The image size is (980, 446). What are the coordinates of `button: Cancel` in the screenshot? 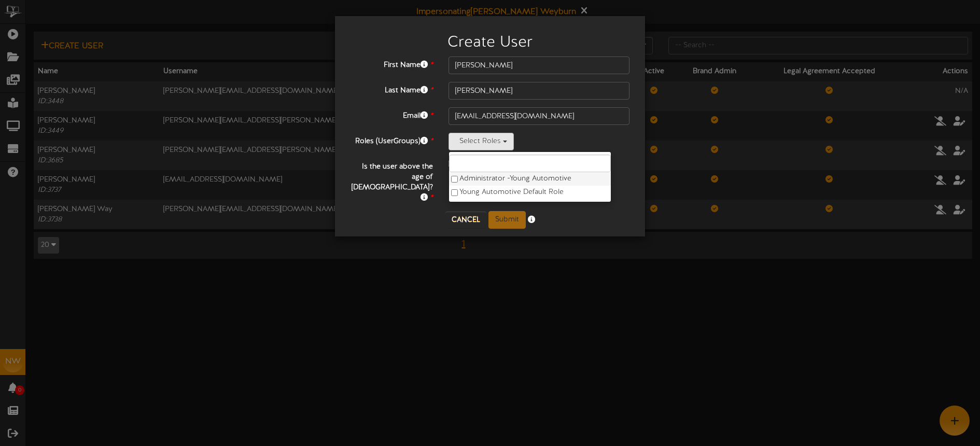 It's located at (465, 220).